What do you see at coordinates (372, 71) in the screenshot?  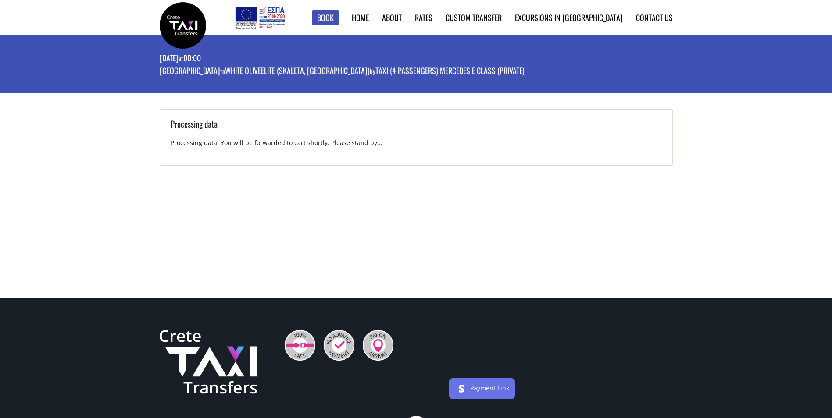 I see `small: by` at bounding box center [372, 71].